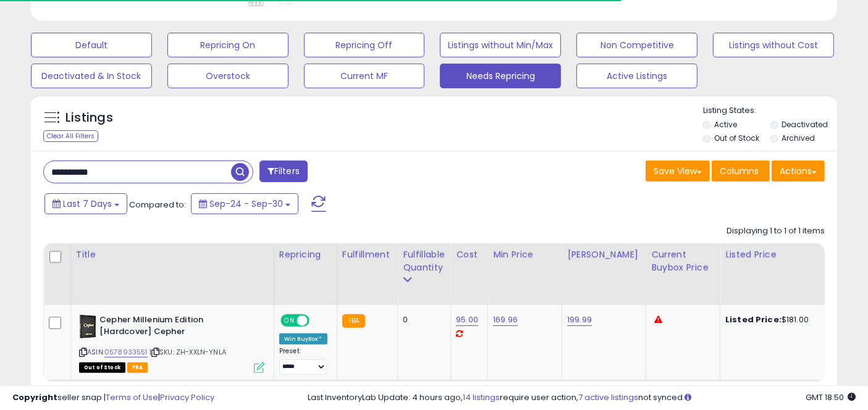 The height and width of the screenshot is (410, 868). What do you see at coordinates (424, 261) in the screenshot?
I see `div: Fulfillable Quantity` at bounding box center [424, 261].